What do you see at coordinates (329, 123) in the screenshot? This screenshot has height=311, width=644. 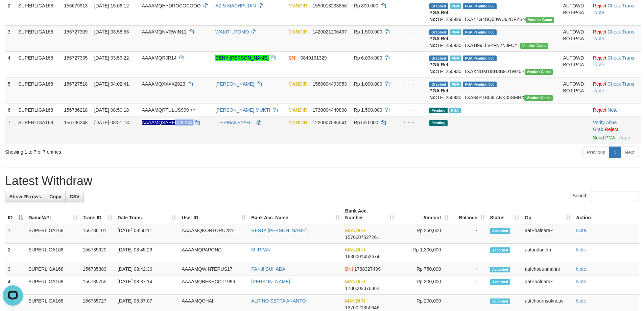 I see `span: Copy 1220007586541 to clipboard` at bounding box center [329, 123].